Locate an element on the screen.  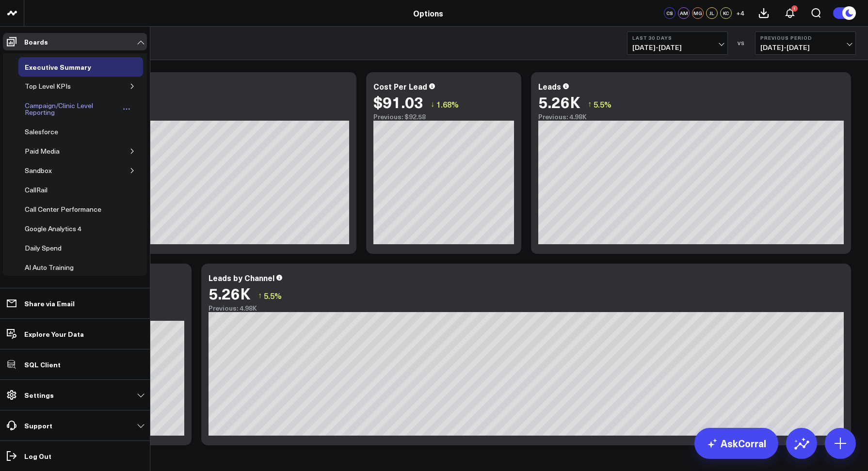
a: Log Out is located at coordinates (75, 456).